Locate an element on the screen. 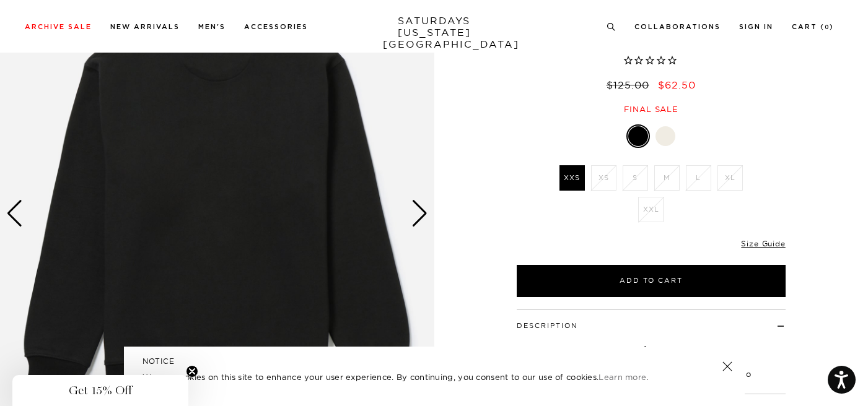  p: We use cookies on this site to enhance your user experience. By continuing, you consent to our us... is located at coordinates (412, 377).